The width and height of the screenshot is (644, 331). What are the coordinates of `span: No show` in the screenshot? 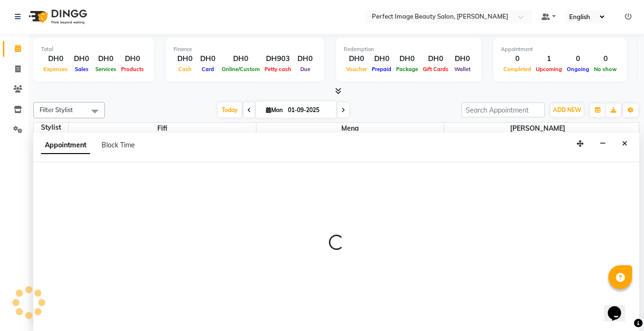 It's located at (605, 69).